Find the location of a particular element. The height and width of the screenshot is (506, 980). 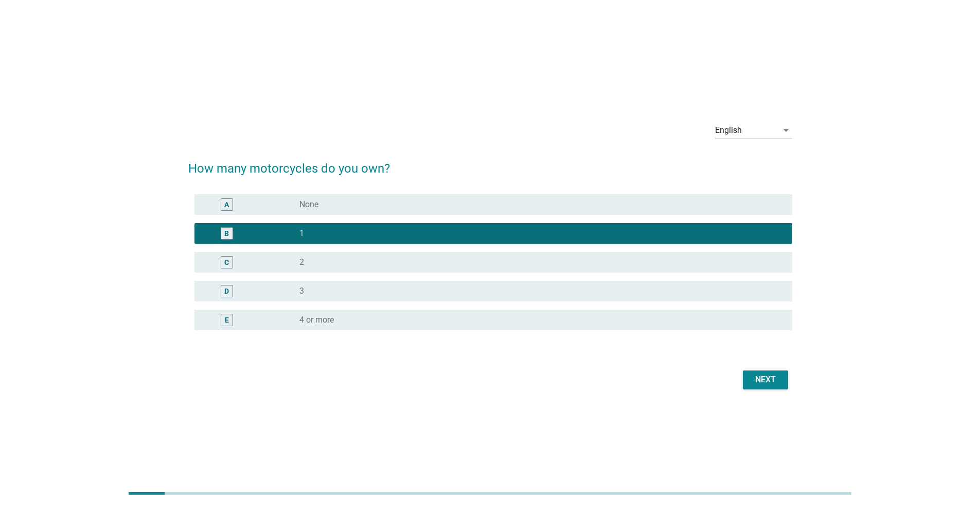

label: None is located at coordinates (309, 204).